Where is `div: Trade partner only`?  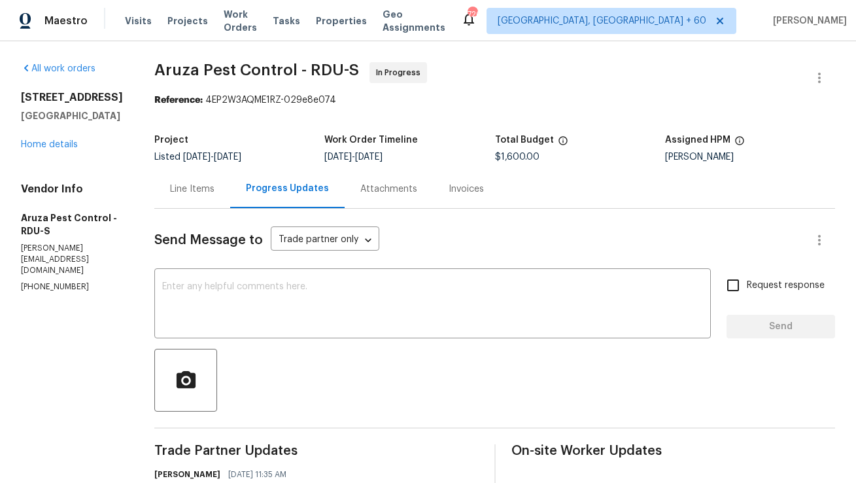
div: Trade partner only is located at coordinates (325, 240).